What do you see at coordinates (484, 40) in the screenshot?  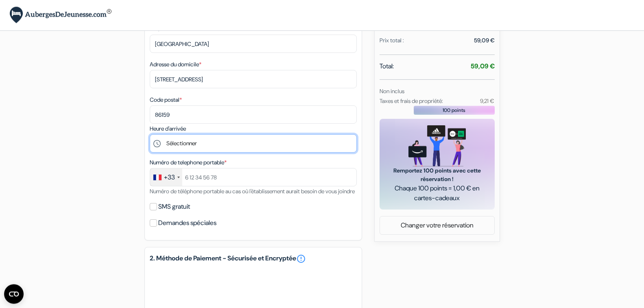 I see `div: 59,09 €` at bounding box center [484, 40].